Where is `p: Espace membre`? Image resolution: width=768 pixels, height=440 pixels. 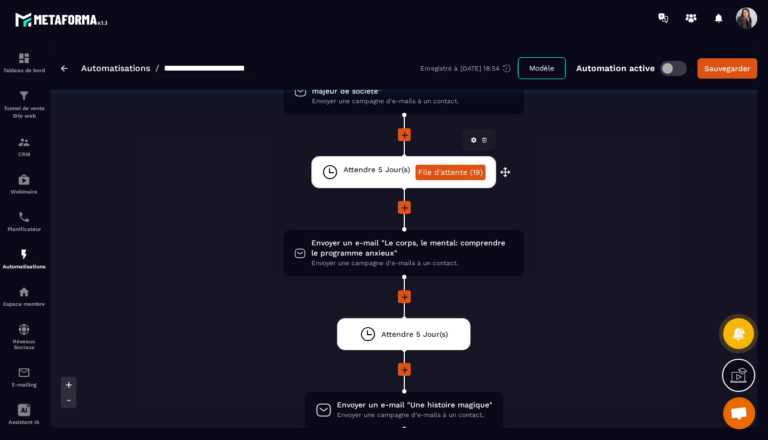 p: Espace membre is located at coordinates (24, 303).